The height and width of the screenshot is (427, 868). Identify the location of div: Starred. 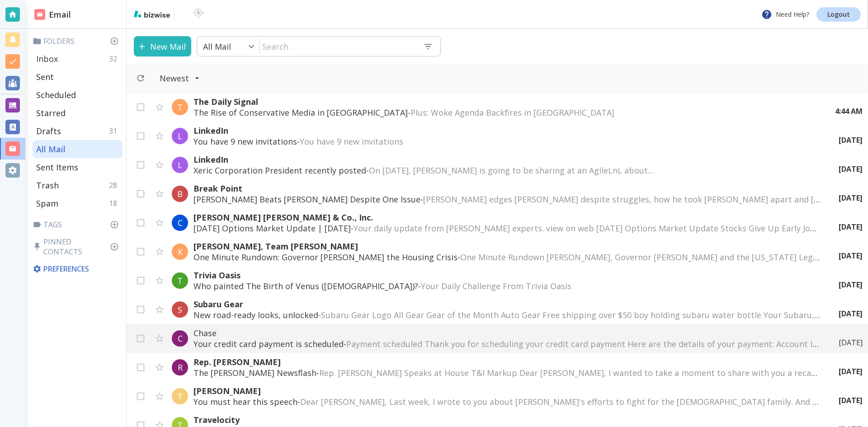
(77, 113).